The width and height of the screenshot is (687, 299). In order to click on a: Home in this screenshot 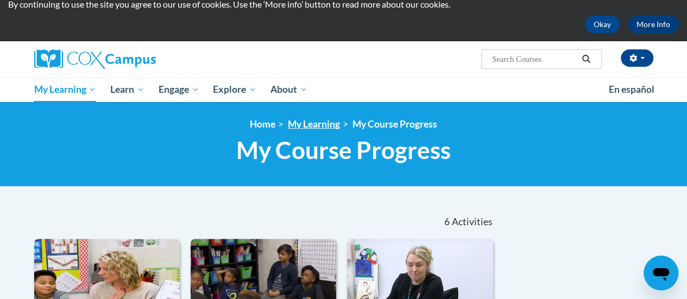, I will do `click(262, 124)`.